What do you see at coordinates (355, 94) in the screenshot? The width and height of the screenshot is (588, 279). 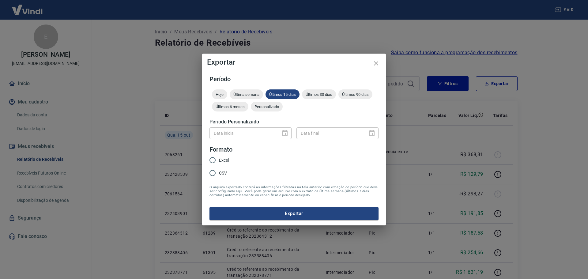 I see `span: Últimos 90 dias` at bounding box center [355, 94].